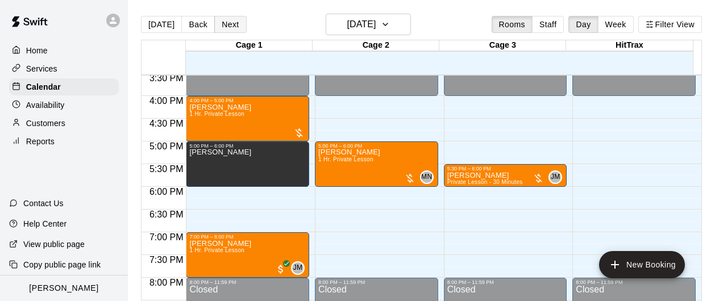 This screenshot has height=301, width=715. Describe the element at coordinates (249, 45) in the screenshot. I see `div: Cage 1` at that location.